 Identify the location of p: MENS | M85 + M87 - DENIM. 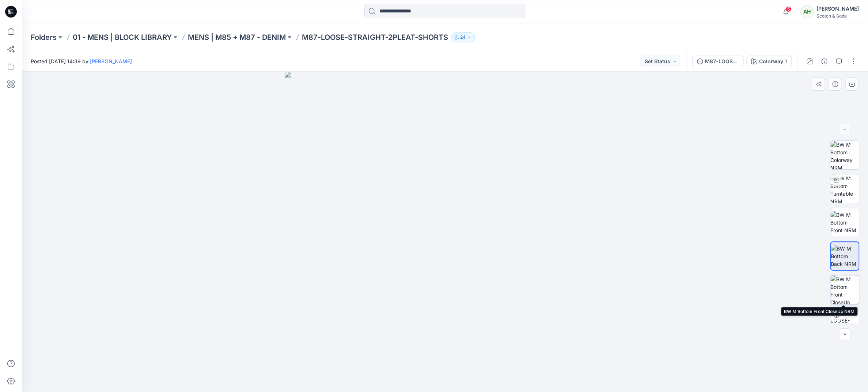
(237, 37).